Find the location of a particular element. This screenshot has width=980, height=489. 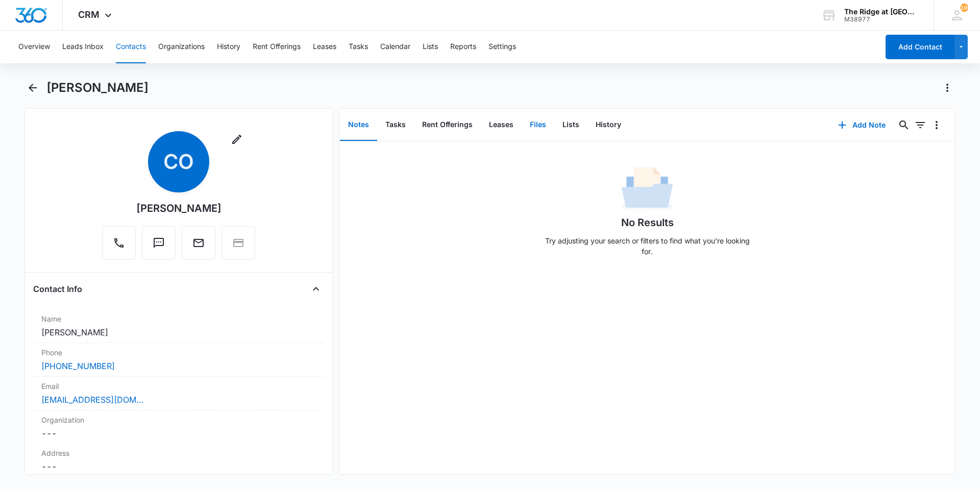

button: Call is located at coordinates (119, 244).